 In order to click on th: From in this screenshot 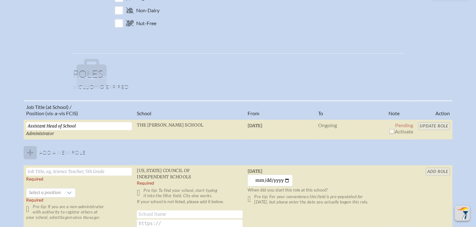, I will do `click(280, 110)`.